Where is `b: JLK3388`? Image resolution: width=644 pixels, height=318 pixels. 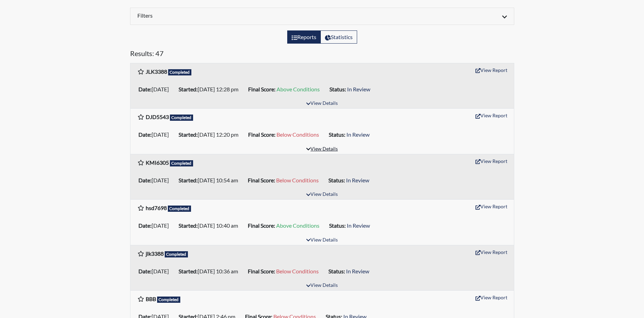 b: JLK3388 is located at coordinates (156, 71).